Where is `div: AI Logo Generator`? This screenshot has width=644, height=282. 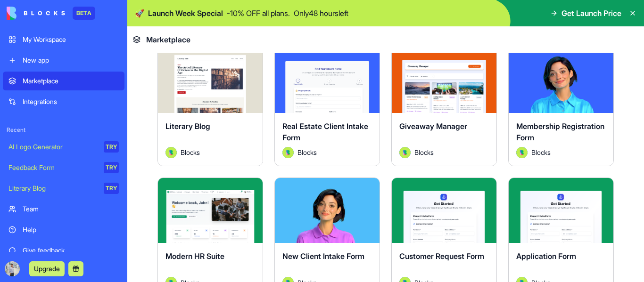
div: AI Logo Generator is located at coordinates (53, 147).